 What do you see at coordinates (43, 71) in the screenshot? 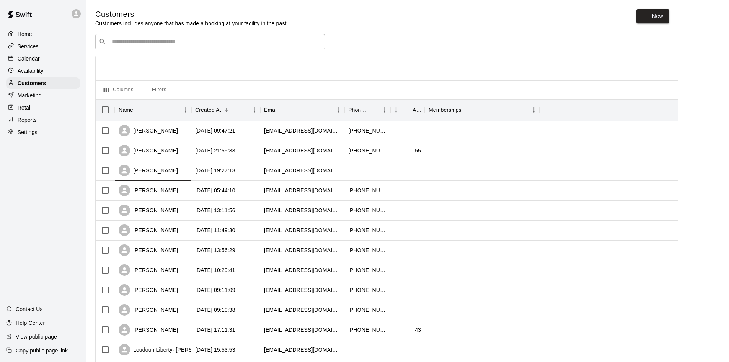
I see `a: Availability` at bounding box center [43, 71].